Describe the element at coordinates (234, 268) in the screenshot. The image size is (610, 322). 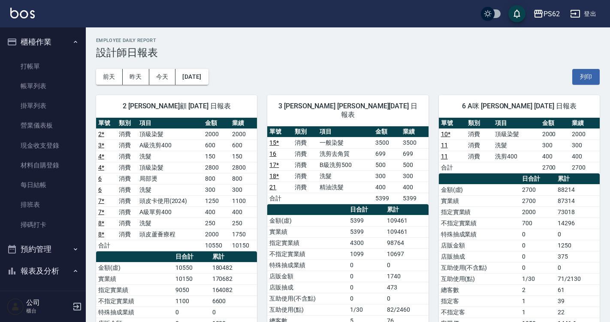
I see `td: 180482` at that location.